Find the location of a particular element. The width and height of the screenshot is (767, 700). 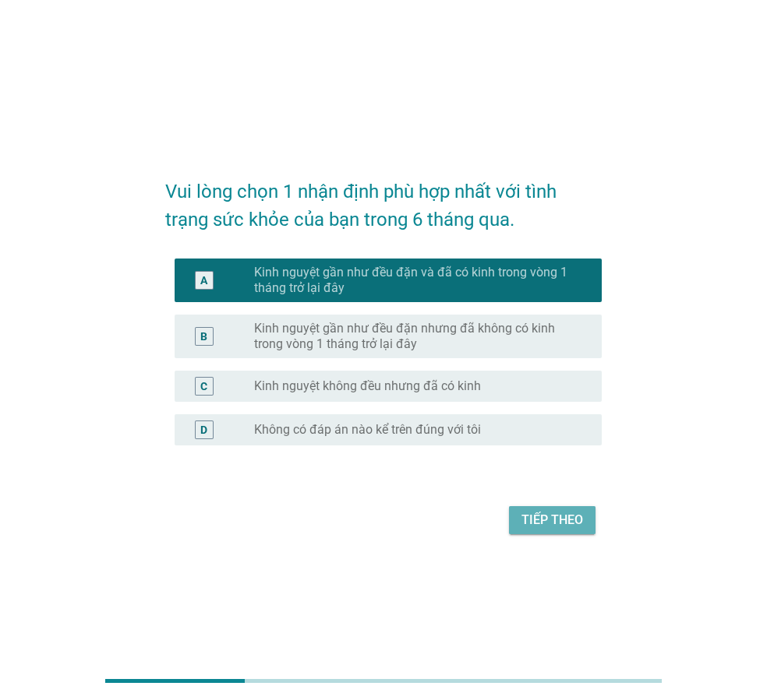

div: C is located at coordinates (203, 386).